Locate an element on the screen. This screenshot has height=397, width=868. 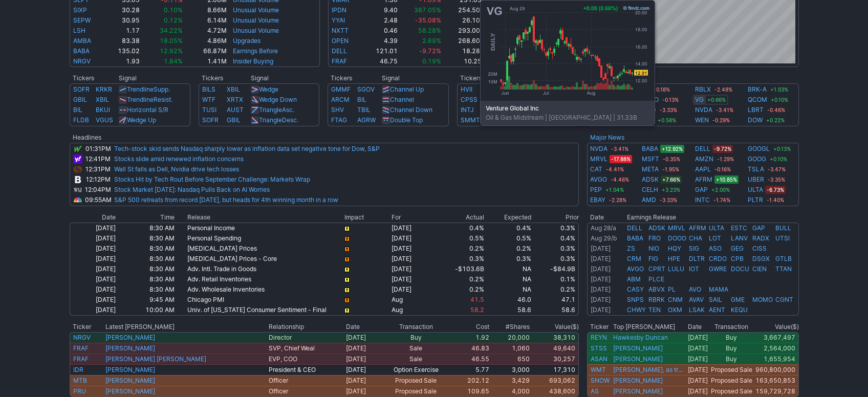
td: 4.39 is located at coordinates (380, 41).